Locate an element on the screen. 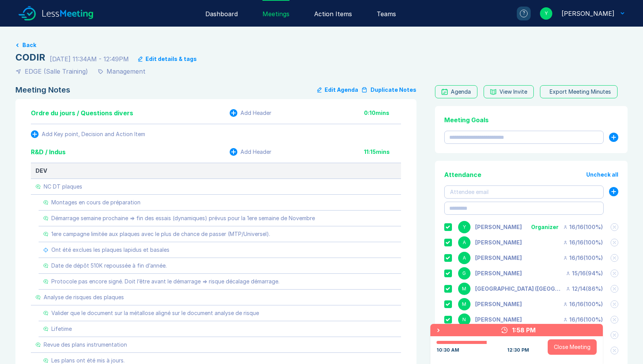 The width and height of the screenshot is (643, 364). div: Organizer is located at coordinates (545, 227).